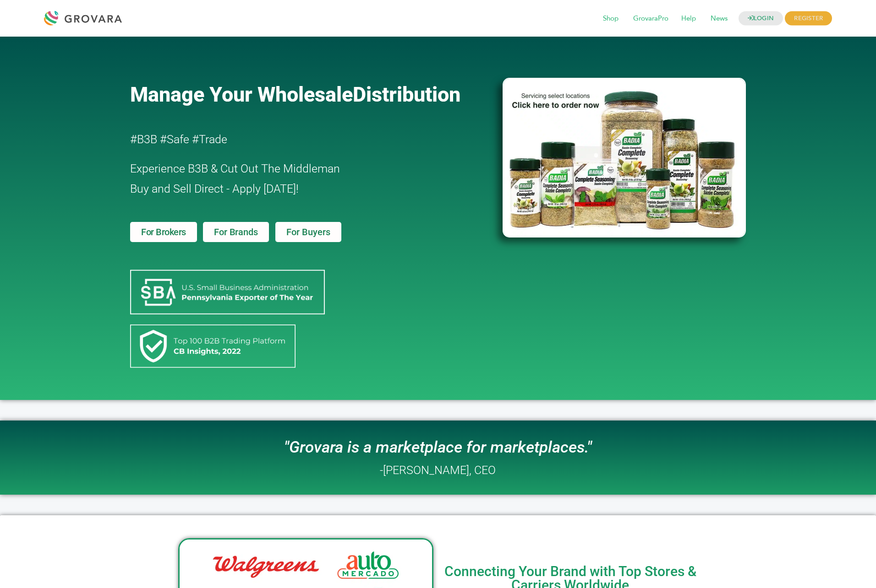 This screenshot has height=588, width=876. Describe the element at coordinates (163, 232) in the screenshot. I see `span: For Brokers` at that location.